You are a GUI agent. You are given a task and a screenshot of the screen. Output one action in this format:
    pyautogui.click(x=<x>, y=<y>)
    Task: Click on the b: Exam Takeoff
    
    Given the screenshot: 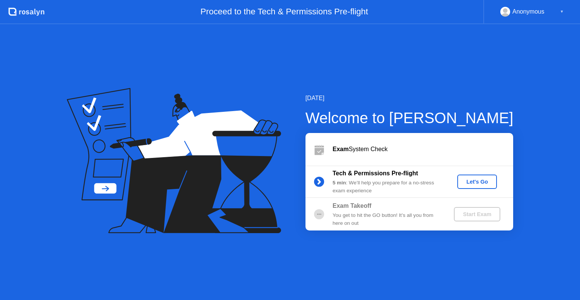 What is the action you would take?
    pyautogui.click(x=352, y=205)
    